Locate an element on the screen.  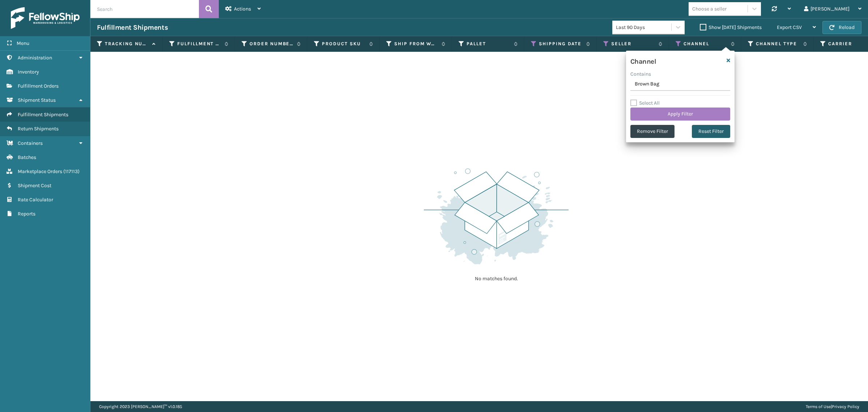
span: Return Shipments is located at coordinates (38, 129).